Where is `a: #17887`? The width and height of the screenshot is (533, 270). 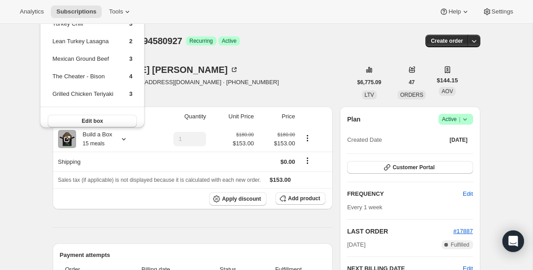
a: #17887 is located at coordinates (462, 231).